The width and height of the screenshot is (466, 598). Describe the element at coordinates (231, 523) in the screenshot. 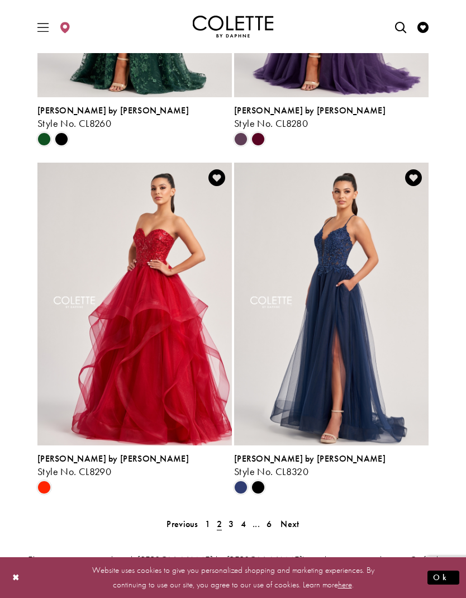

I see `span: 3` at that location.